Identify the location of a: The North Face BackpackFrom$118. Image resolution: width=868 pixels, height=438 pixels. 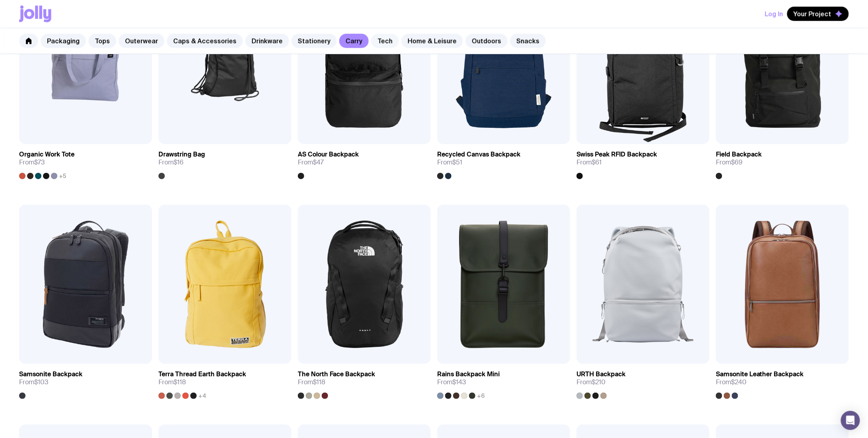
(365, 381).